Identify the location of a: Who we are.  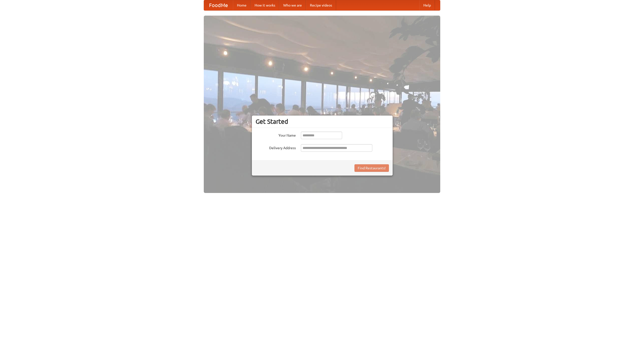
(293, 5).